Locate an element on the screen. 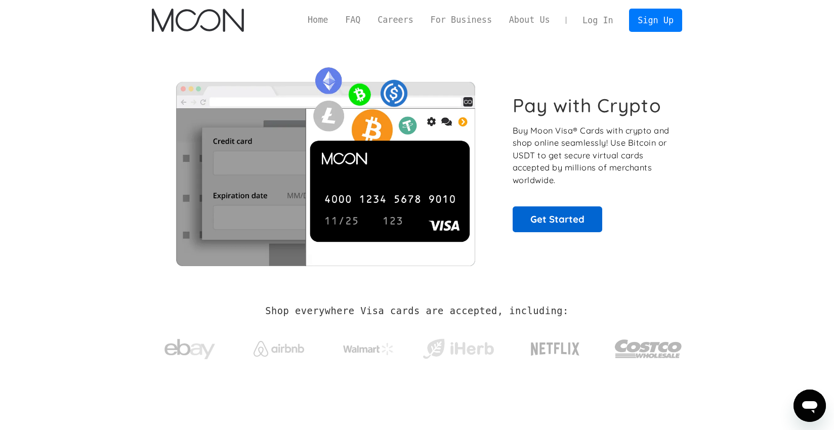  a: home is located at coordinates (197, 20).